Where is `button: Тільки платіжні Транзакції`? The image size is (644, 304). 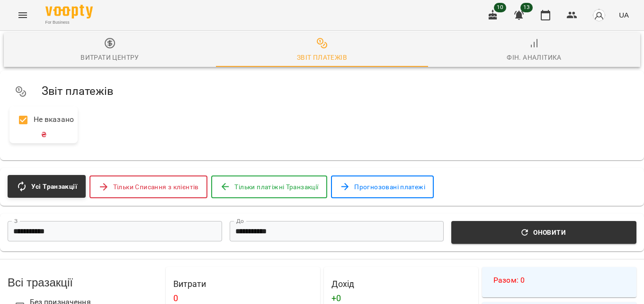 button: Тільки платіжні Транзакції is located at coordinates (269, 186).